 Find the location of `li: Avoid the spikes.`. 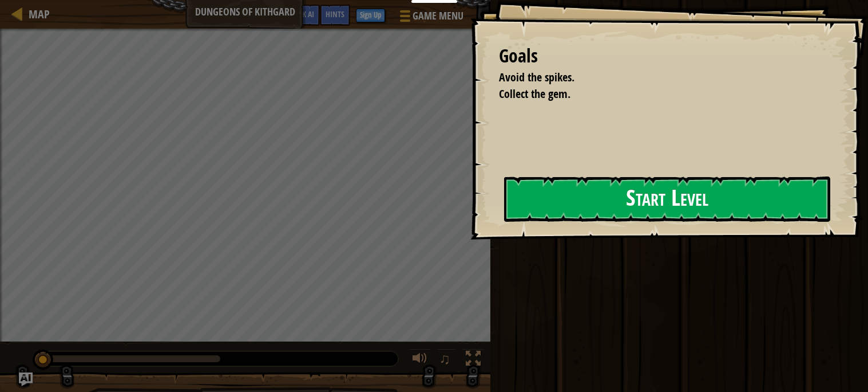

li: Avoid the spikes. is located at coordinates (654, 77).